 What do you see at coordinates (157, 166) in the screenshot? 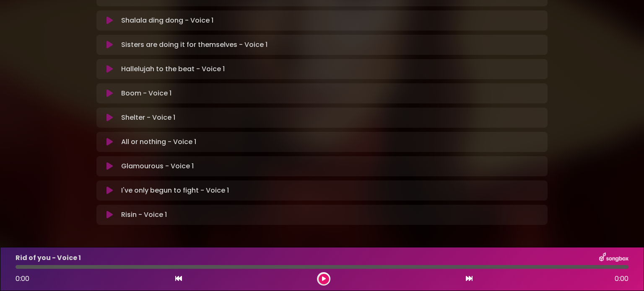
I see `p: Glamourous - Voice 1` at bounding box center [157, 166].